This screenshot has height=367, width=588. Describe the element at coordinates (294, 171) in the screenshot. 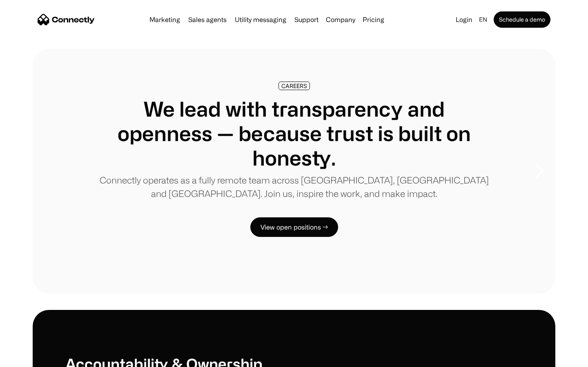

I see `div: carousel` at that location.